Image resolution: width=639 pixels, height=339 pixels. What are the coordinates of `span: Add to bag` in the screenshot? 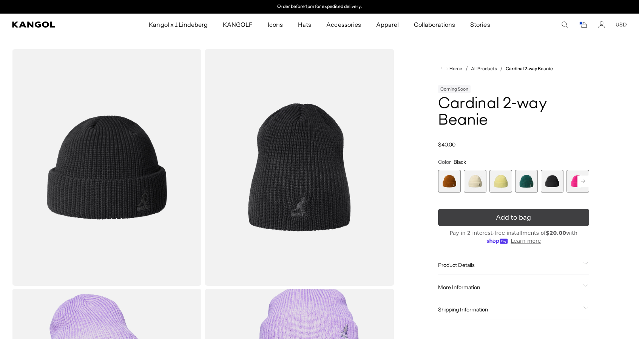 It's located at (513, 218).